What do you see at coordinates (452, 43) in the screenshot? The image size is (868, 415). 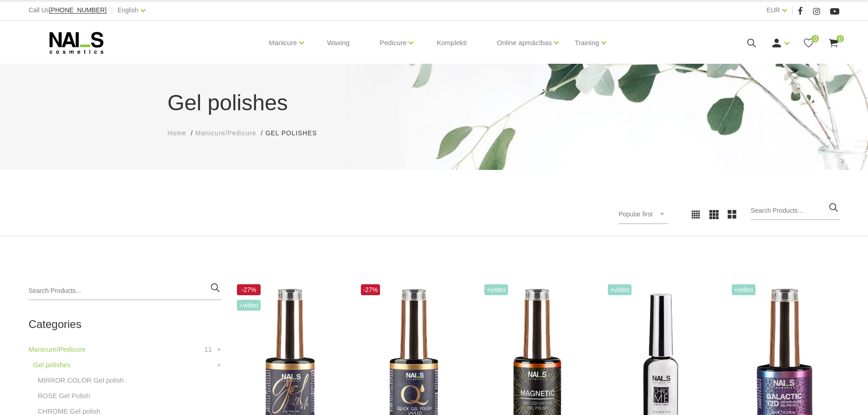 I see `a: Komplekti` at bounding box center [452, 43].